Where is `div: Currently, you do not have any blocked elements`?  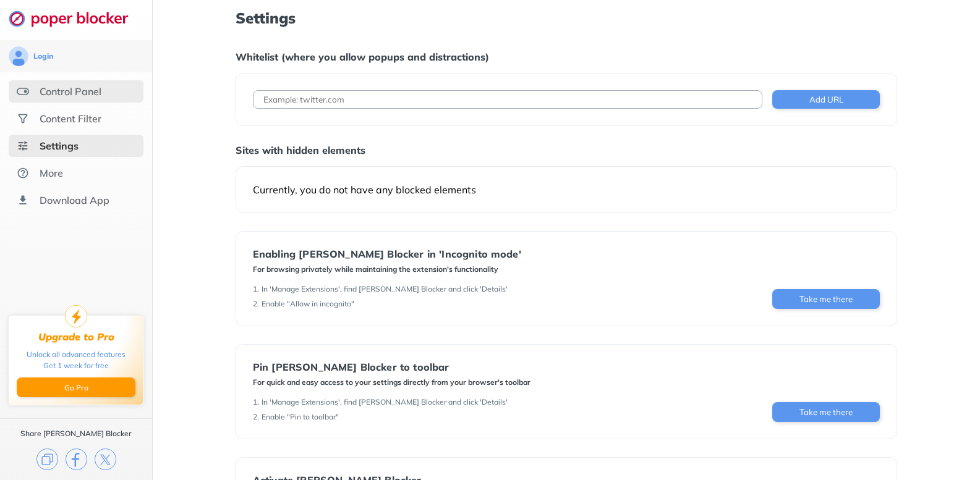 div: Currently, you do not have any blocked elements is located at coordinates (567, 190).